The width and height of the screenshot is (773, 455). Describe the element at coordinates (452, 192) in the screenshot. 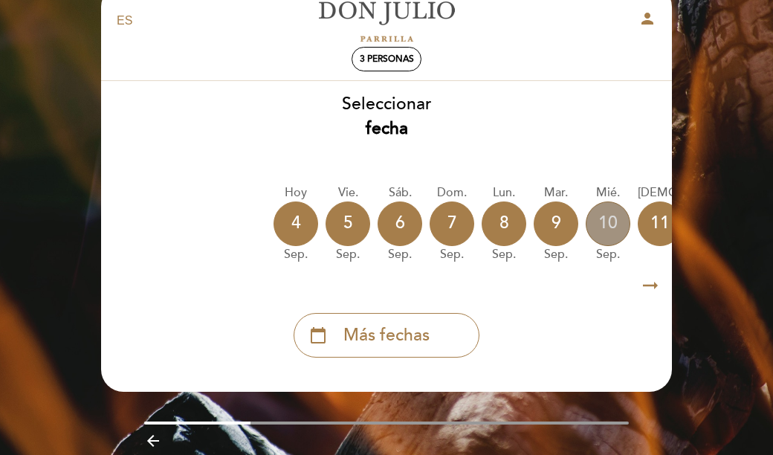

I see `div: dom.` at that location.